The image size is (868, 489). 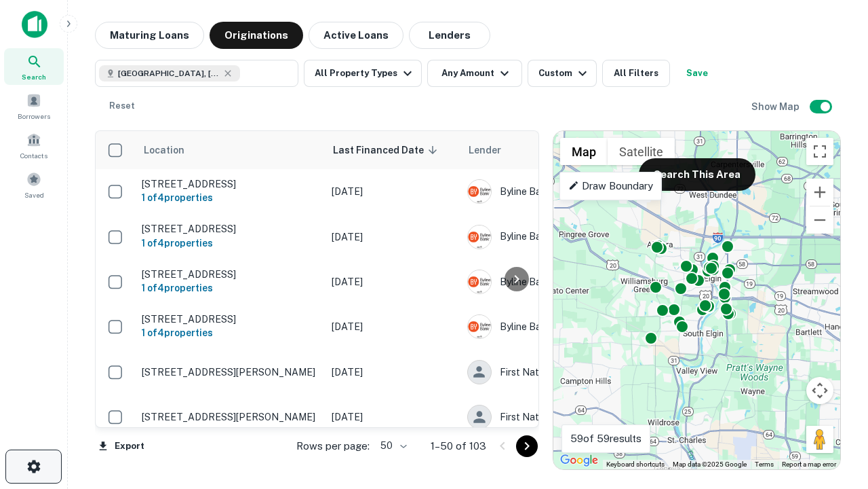 What do you see at coordinates (569, 150) in the screenshot?
I see `th: Lender` at bounding box center [569, 150].